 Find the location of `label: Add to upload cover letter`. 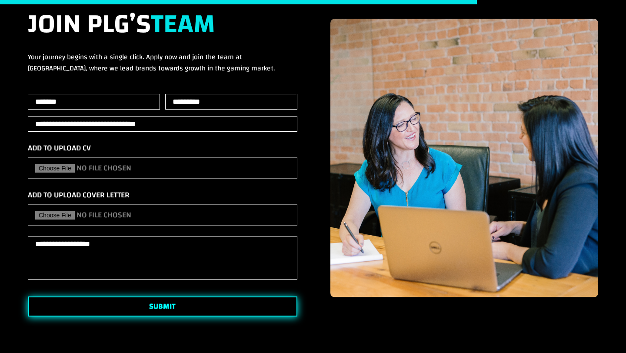

label: Add to upload cover letter is located at coordinates (79, 195).